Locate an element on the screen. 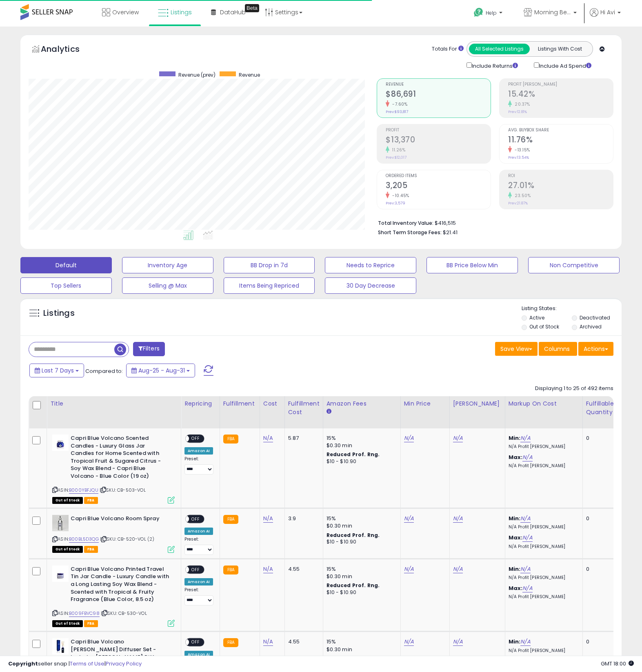 The width and height of the screenshot is (642, 672). div: Fulfillment is located at coordinates (240, 403).